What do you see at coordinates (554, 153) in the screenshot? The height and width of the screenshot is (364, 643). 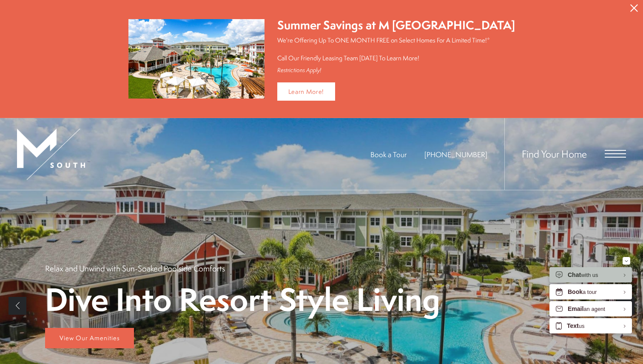 I see `span: Find Your Home` at bounding box center [554, 153].